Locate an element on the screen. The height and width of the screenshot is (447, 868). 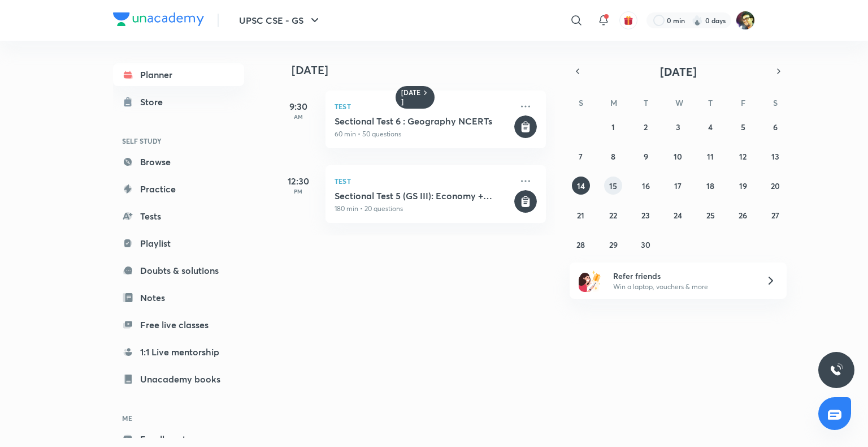
abbr: September 16, 2025 is located at coordinates (646, 186).